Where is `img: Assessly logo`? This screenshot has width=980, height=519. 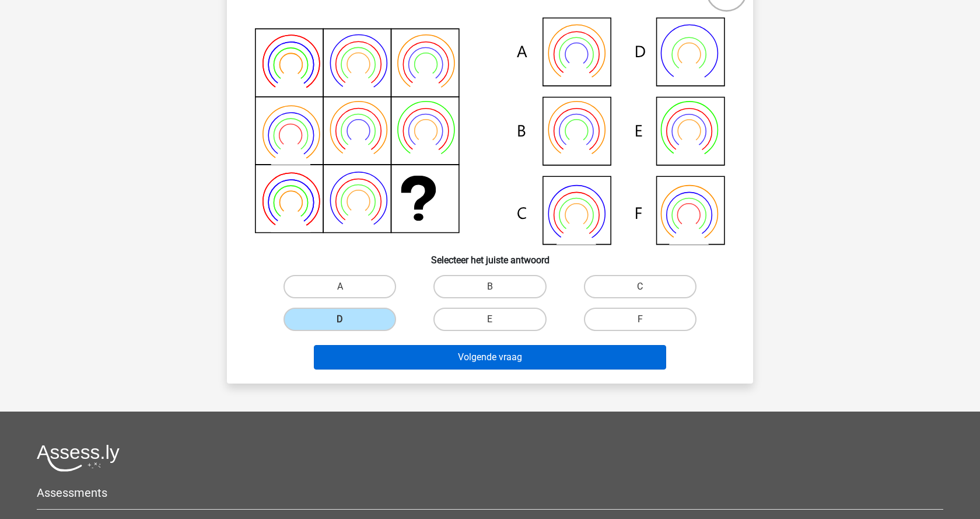
img: Assessly logo is located at coordinates (78, 457).